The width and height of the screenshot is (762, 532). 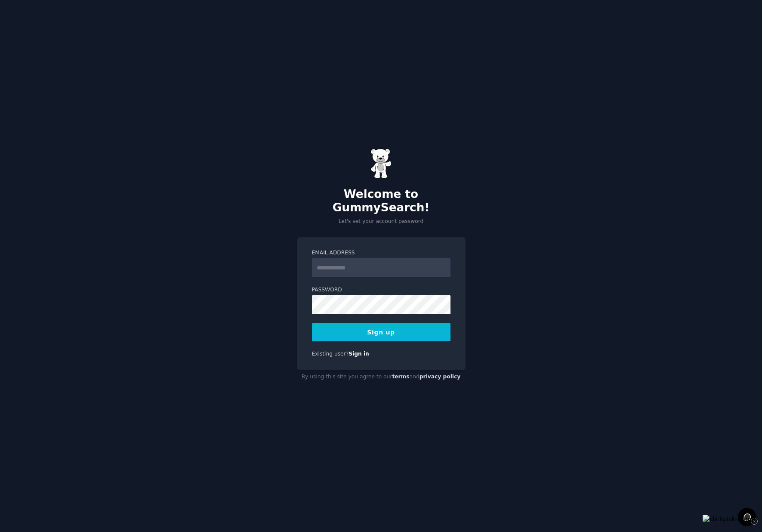 I want to click on a: terms, so click(x=401, y=377).